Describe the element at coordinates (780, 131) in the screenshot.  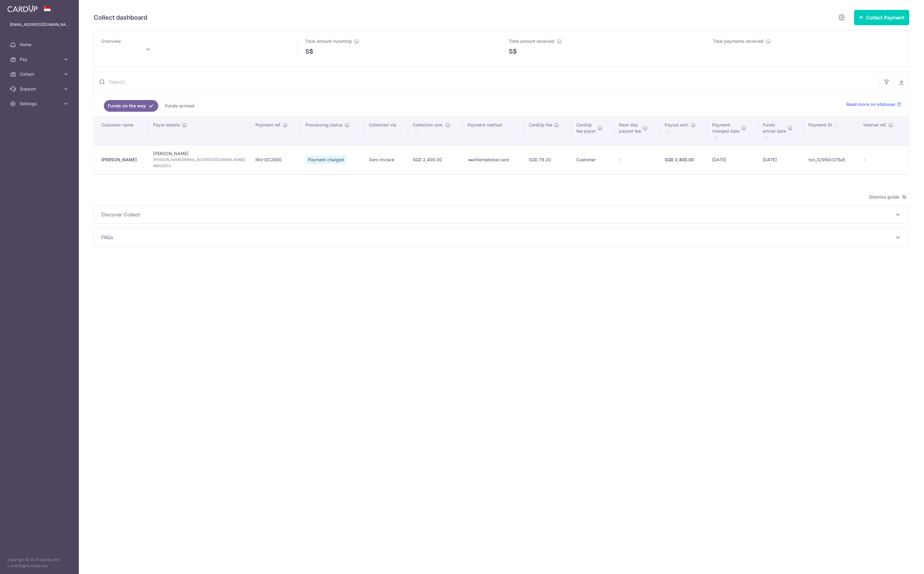
I see `th: Fundsarrival date : activate to sort column ascending` at that location.